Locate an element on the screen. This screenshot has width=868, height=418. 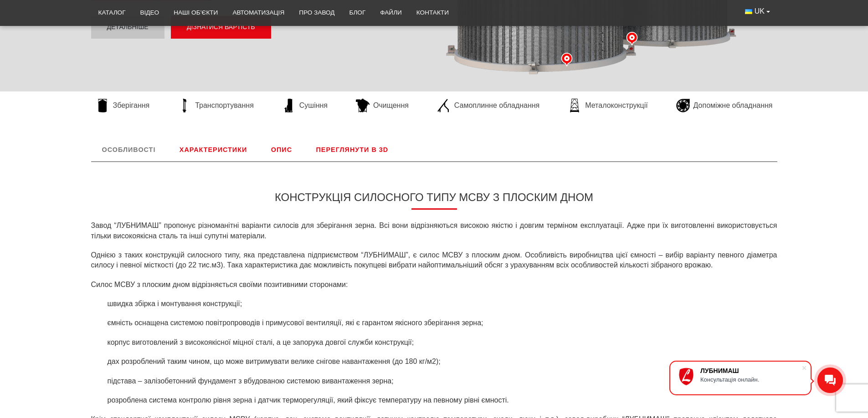
a: Відео is located at coordinates (150, 13).